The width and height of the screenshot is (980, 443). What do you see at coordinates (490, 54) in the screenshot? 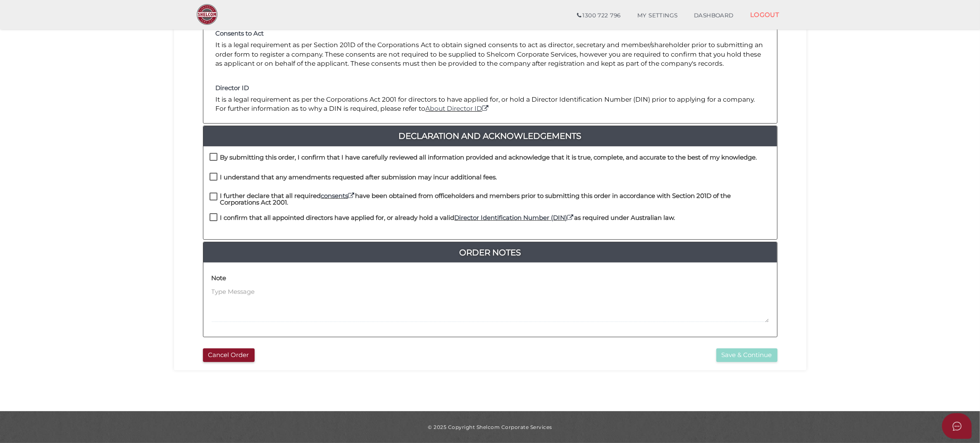
I see `p: It is a legal requirement as per Section 201D of the Corporations Act to obtain signed consents t...` at bounding box center [490, 54].